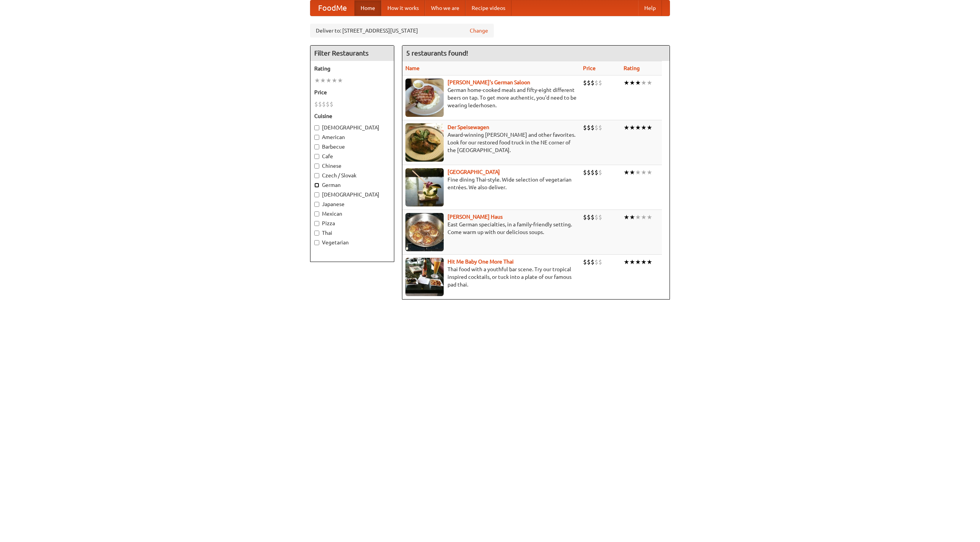 The height and width of the screenshot is (542, 980). I want to click on ng-pluralize: 5 restaurants found!, so click(437, 53).